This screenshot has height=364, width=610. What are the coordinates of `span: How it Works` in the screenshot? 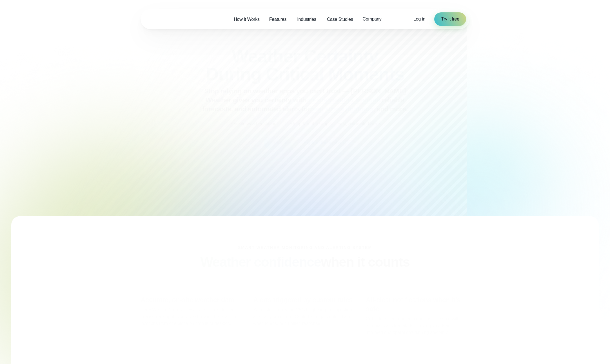 It's located at (247, 20).